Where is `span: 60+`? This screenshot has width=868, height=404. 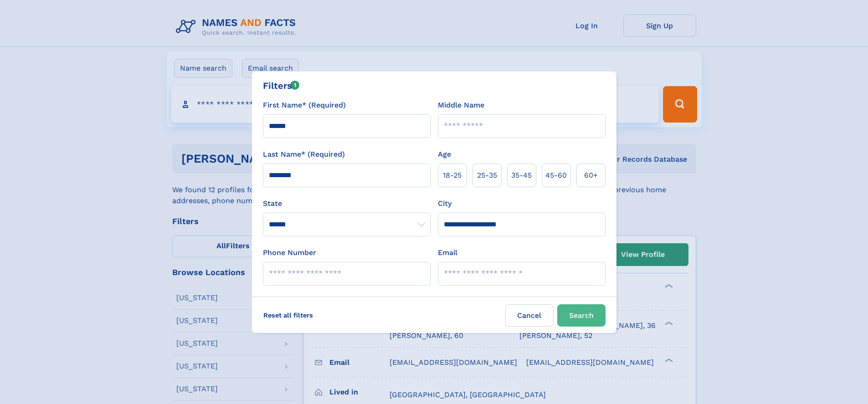
span: 60+ is located at coordinates (591, 175).